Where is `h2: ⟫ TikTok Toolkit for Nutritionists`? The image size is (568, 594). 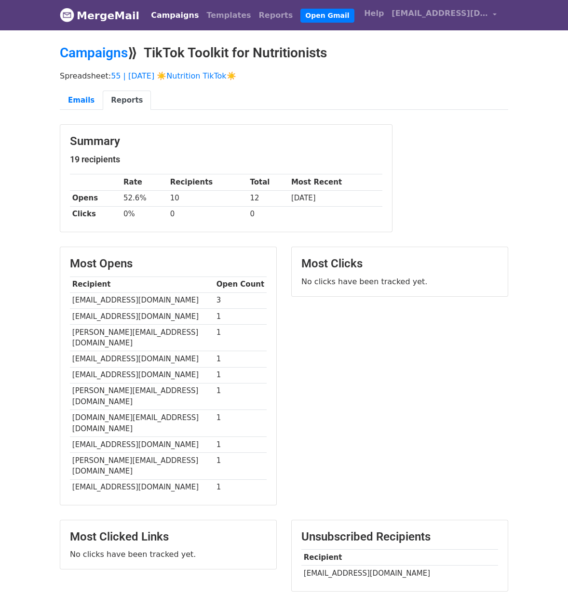
h2: ⟫ TikTok Toolkit for Nutritionists is located at coordinates (284, 53).